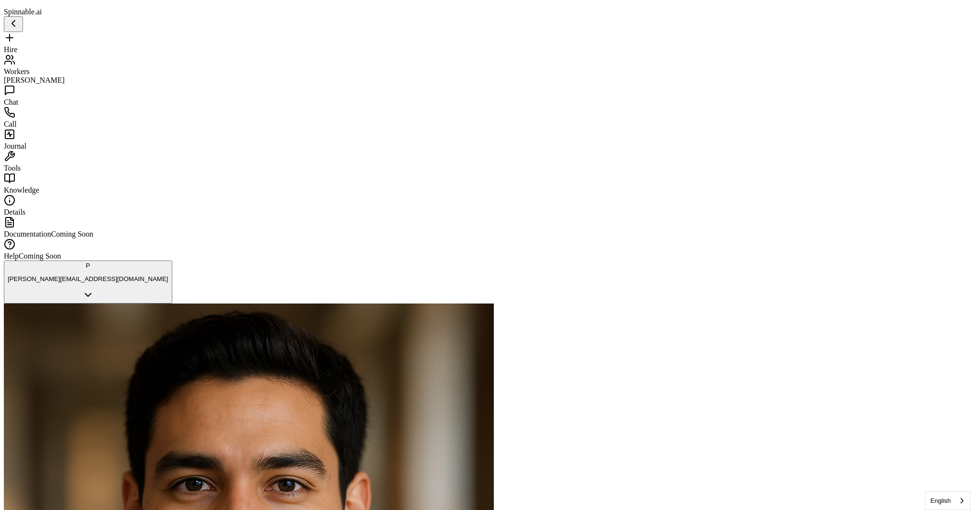 The width and height of the screenshot is (980, 510). What do you see at coordinates (11, 256) in the screenshot?
I see `span: Help` at bounding box center [11, 256].